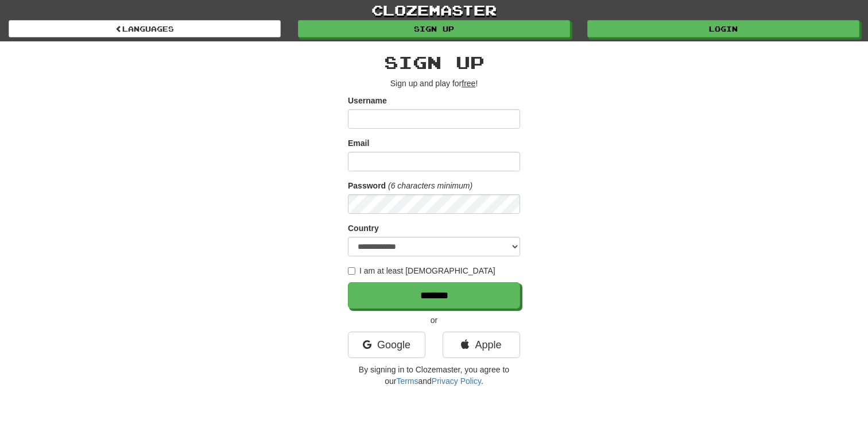  What do you see at coordinates (434, 376) in the screenshot?
I see `p: By signing in to Clozemaster, you agree to our and .` at bounding box center [434, 376].